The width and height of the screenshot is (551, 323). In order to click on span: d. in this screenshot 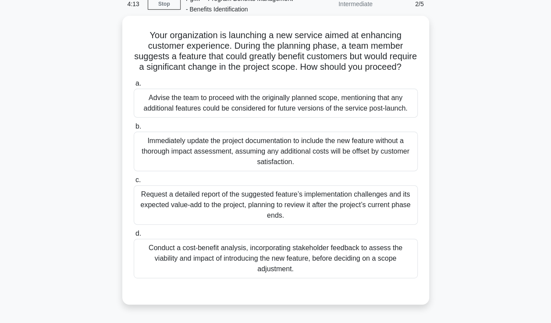, I will do `click(138, 233)`.